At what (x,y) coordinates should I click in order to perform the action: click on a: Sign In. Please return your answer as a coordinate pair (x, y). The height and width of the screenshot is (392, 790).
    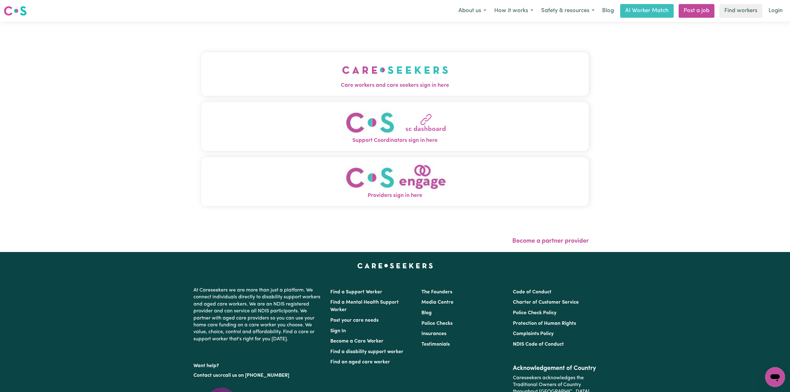
    Looking at the image, I should click on (338, 331).